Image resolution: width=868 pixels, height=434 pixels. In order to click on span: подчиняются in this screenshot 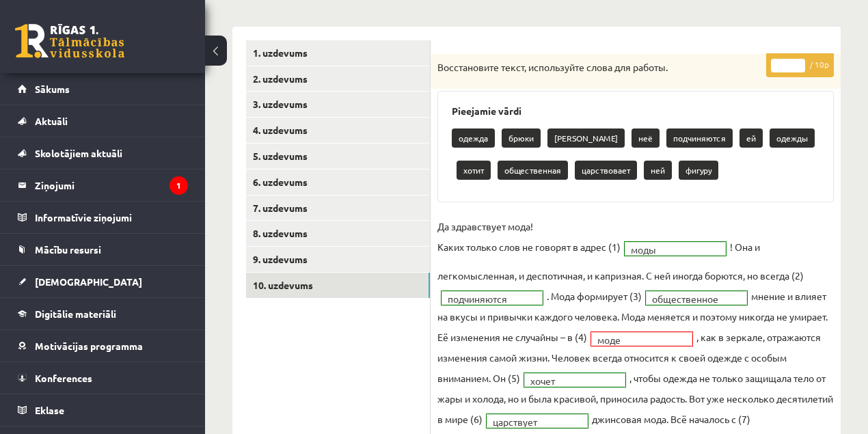, I will do `click(486, 299)`.